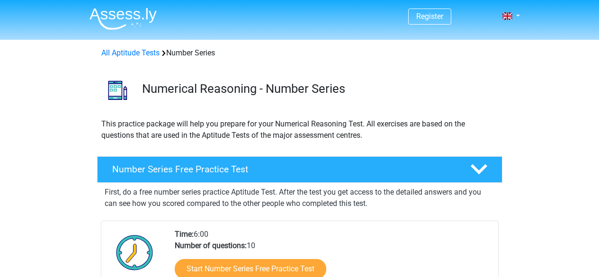 This screenshot has height=277, width=599. I want to click on b: Time:, so click(184, 234).